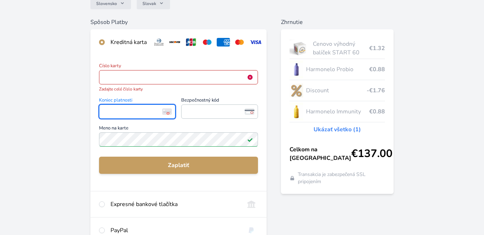 Image resolution: width=484 pixels, height=235 pixels. What do you see at coordinates (299, 48) in the screenshot?
I see `img: start.jpg` at bounding box center [299, 48].